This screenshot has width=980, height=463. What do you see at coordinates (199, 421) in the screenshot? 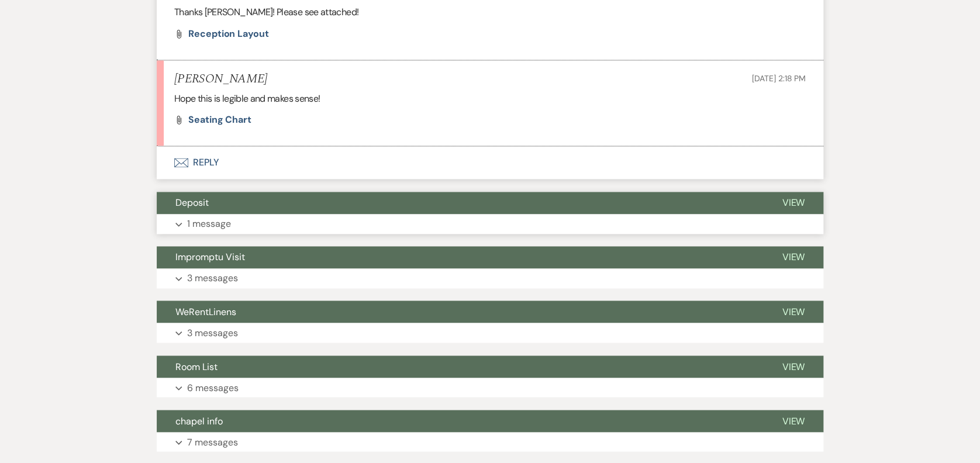
I see `span: chapel info` at bounding box center [199, 421].